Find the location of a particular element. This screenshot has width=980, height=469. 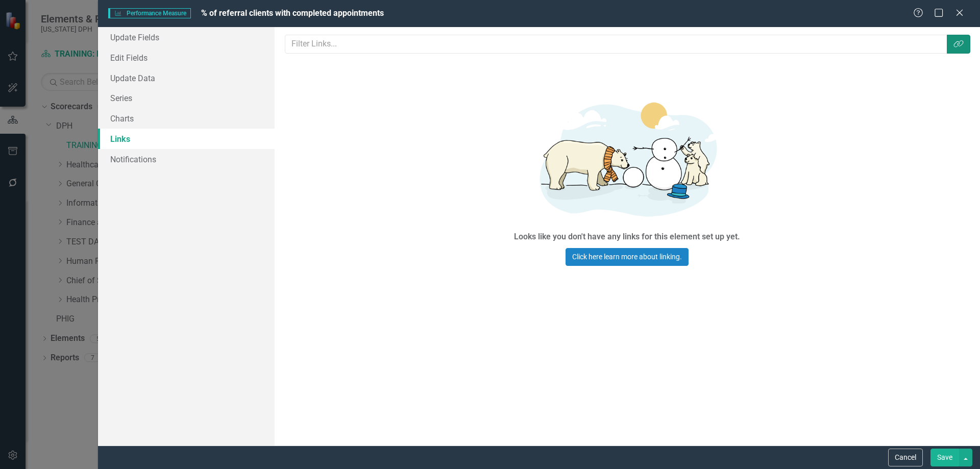

span: % of referral clients with completed appointments is located at coordinates (293, 13).